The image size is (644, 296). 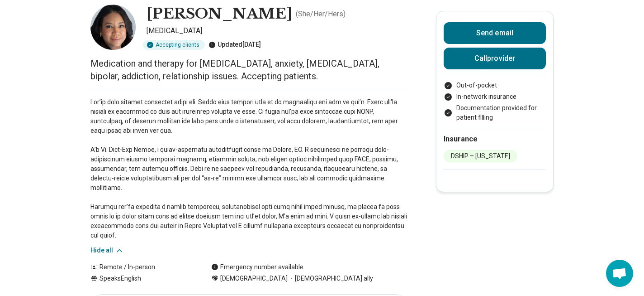 What do you see at coordinates (249, 169) in the screenshot?
I see `p: Lor’ip dolo sitamet consectet adipi eli. Seddo eius tempori utla et do magnaaliqu eni adm ve qui’...` at bounding box center [249, 169].